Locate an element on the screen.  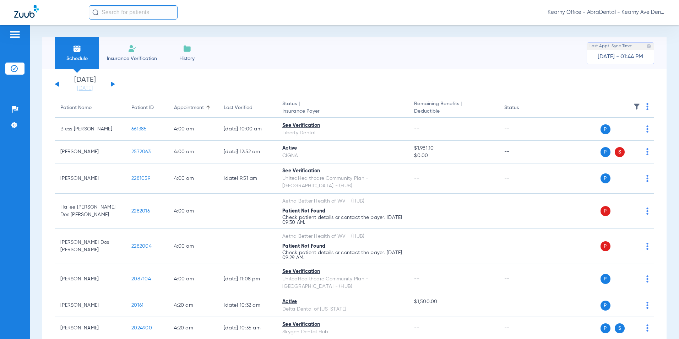
span: 2087104 is located at coordinates (141, 279).